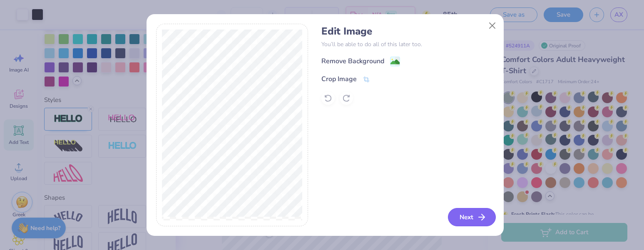 The image size is (644, 250). Describe the element at coordinates (408, 44) in the screenshot. I see `p: You’ll be able to do all of this later too.` at that location.